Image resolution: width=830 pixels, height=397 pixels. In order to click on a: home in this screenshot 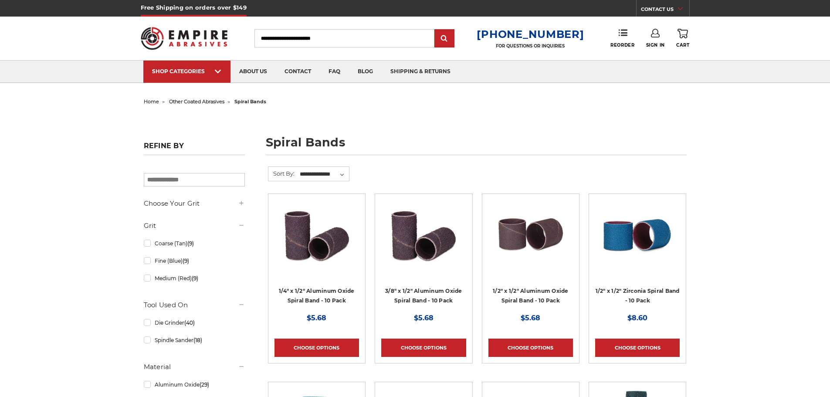, I will do `click(151, 102)`.